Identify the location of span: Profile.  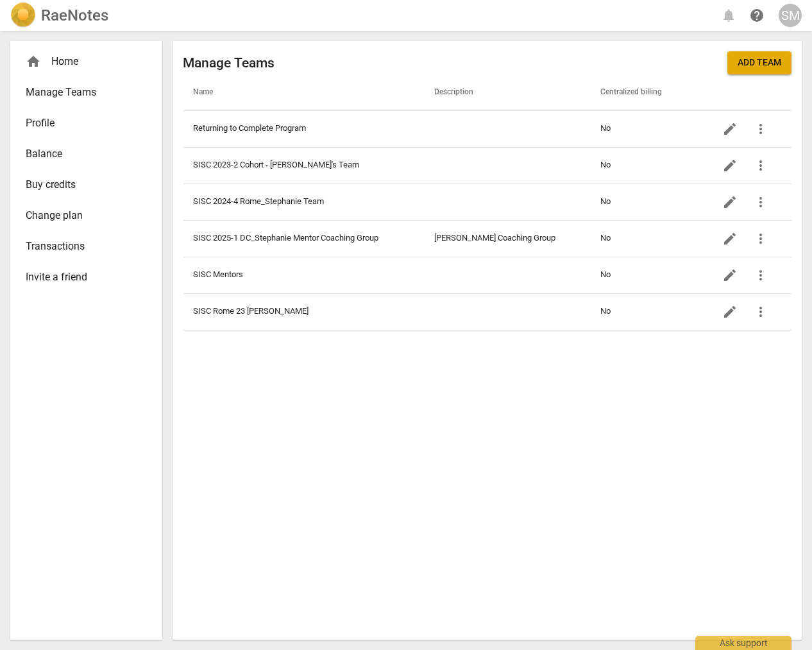
(81, 123).